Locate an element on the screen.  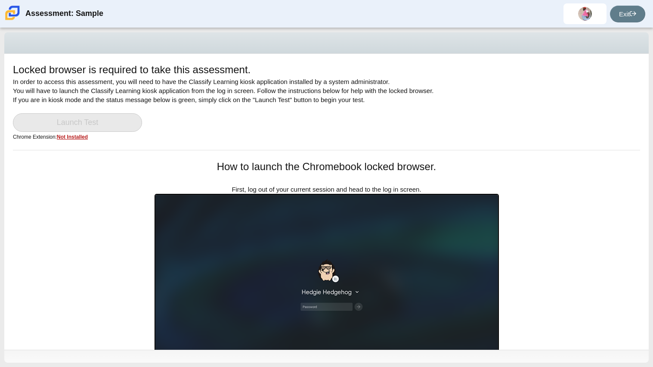
img: brandon.eusebio-so.SFZwnc is located at coordinates (585, 14).